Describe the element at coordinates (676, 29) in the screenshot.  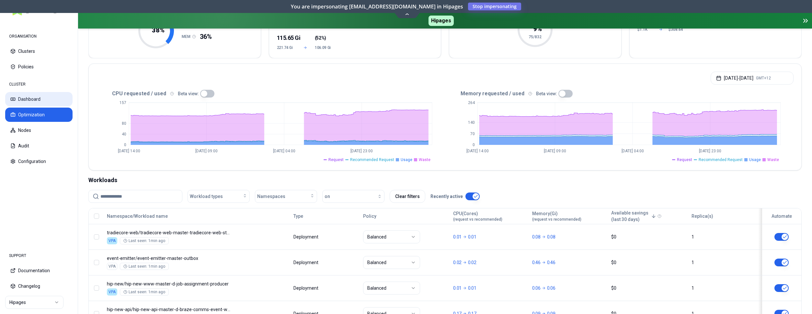
I see `div: $308.64` at that location.